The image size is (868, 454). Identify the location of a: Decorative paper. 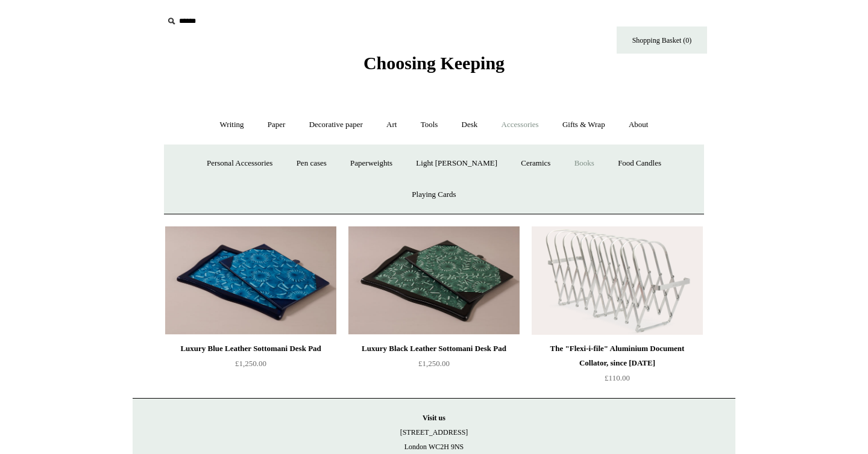
(336, 125).